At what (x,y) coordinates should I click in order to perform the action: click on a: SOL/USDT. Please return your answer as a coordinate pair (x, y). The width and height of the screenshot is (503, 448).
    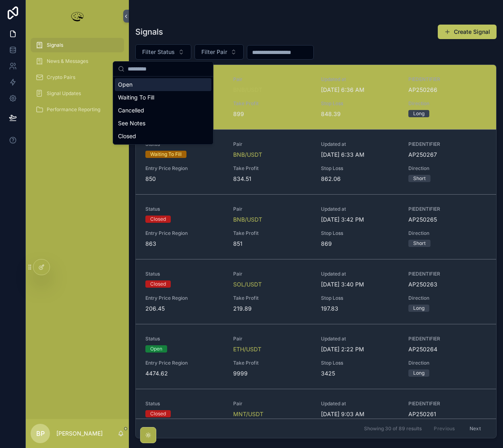
    Looking at the image, I should click on (247, 284).